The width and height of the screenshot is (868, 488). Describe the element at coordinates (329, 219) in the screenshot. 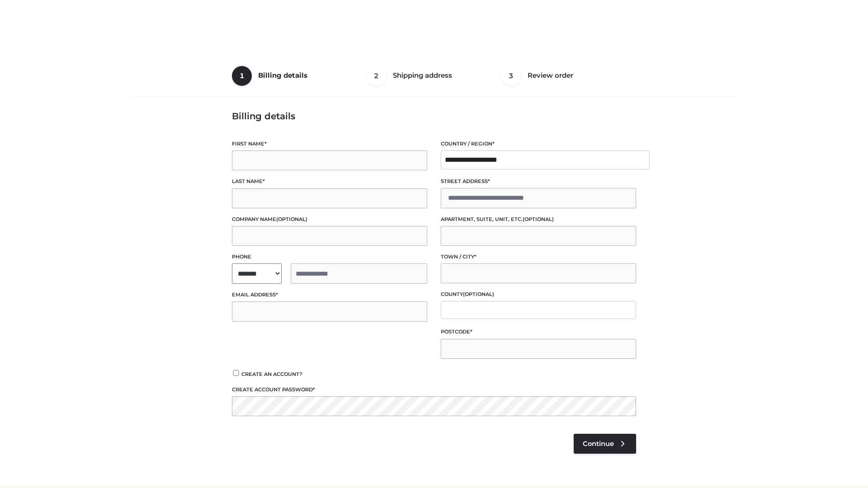

I see `label: Company name` at that location.